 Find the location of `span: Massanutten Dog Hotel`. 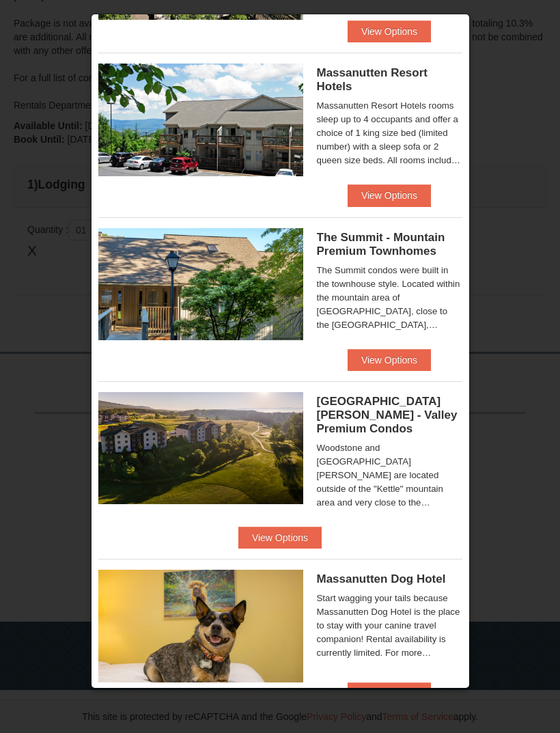

span: Massanutten Dog Hotel is located at coordinates (381, 579).